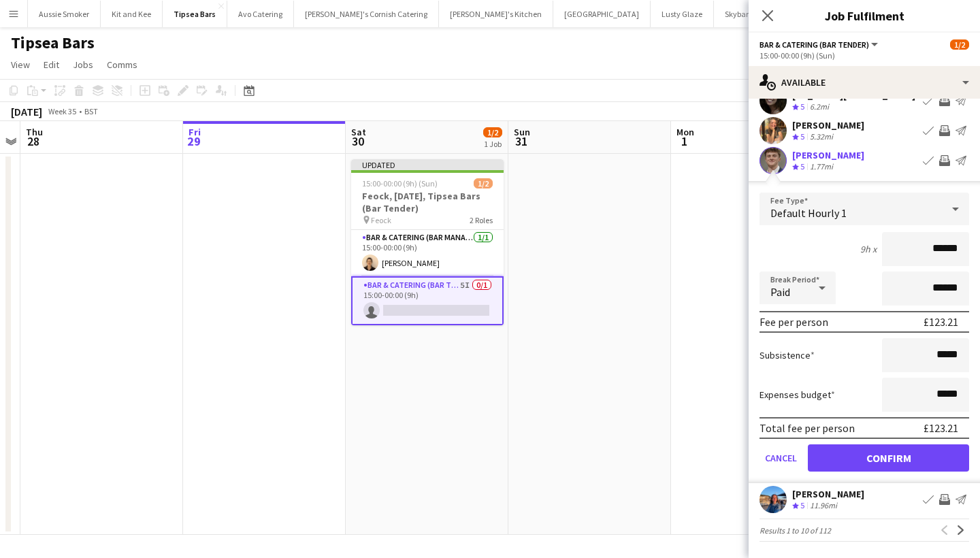  Describe the element at coordinates (51, 65) in the screenshot. I see `a: Edit` at that location.